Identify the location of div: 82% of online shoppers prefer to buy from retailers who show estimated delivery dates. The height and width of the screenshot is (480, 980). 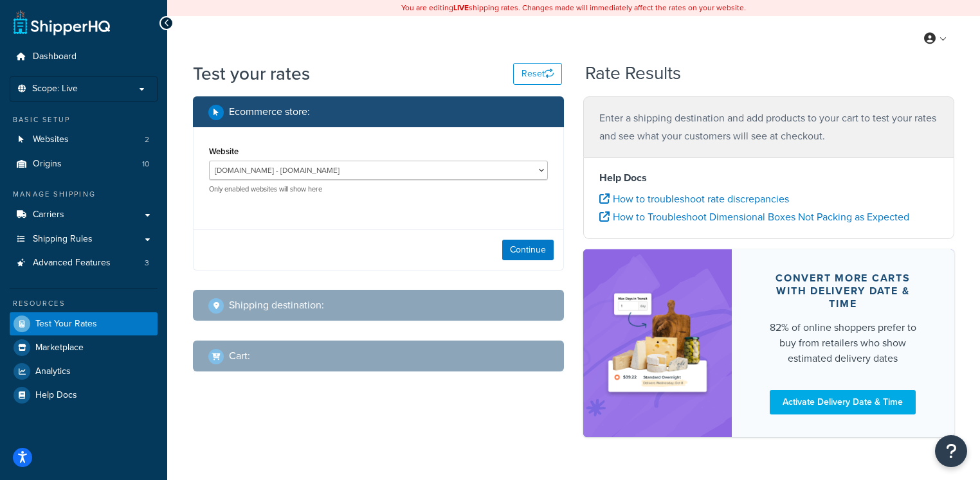
(843, 343).